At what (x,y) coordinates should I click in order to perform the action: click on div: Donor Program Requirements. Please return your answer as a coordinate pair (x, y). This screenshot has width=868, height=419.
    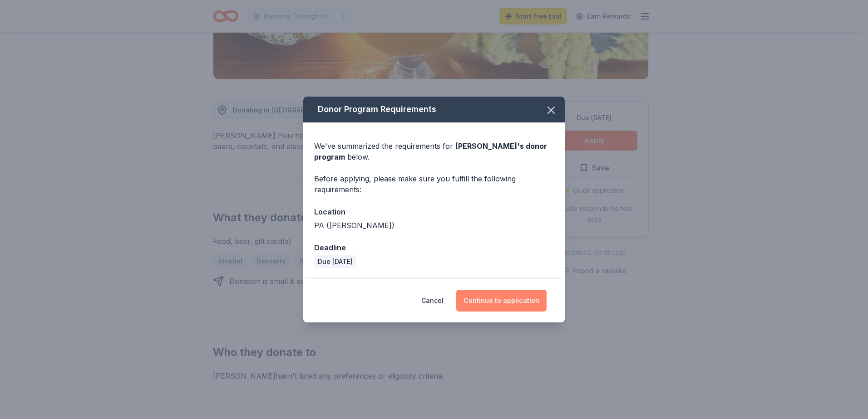
    Looking at the image, I should click on (434, 109).